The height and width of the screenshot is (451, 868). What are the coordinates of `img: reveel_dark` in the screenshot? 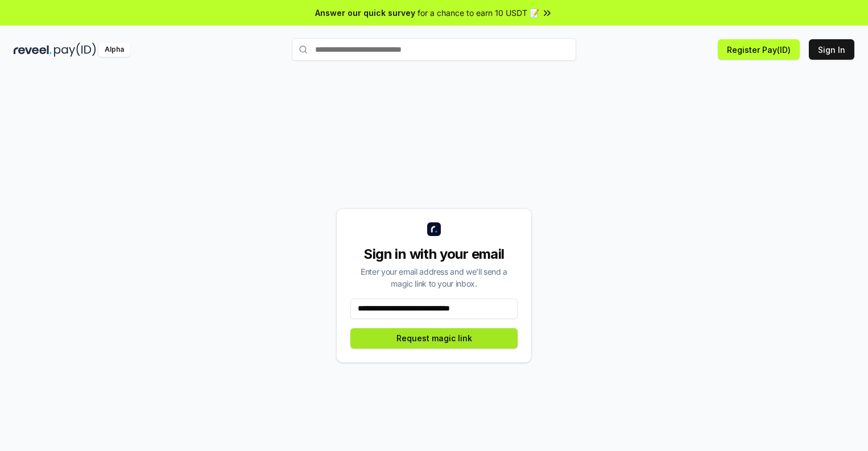 It's located at (32, 50).